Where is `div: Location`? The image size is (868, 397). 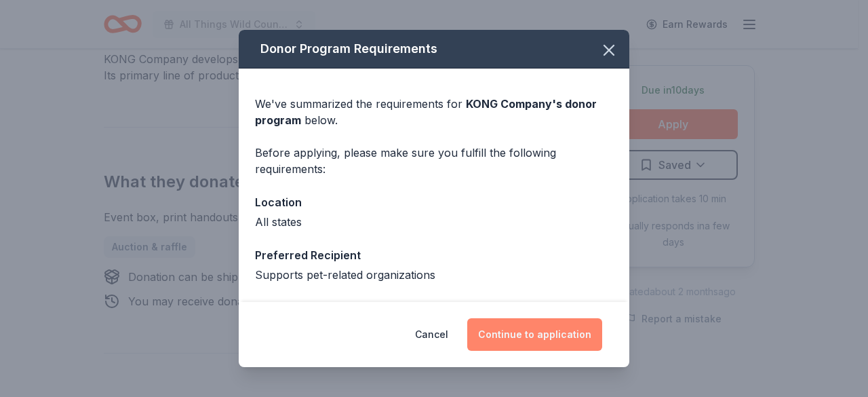
div: Location is located at coordinates (434, 202).